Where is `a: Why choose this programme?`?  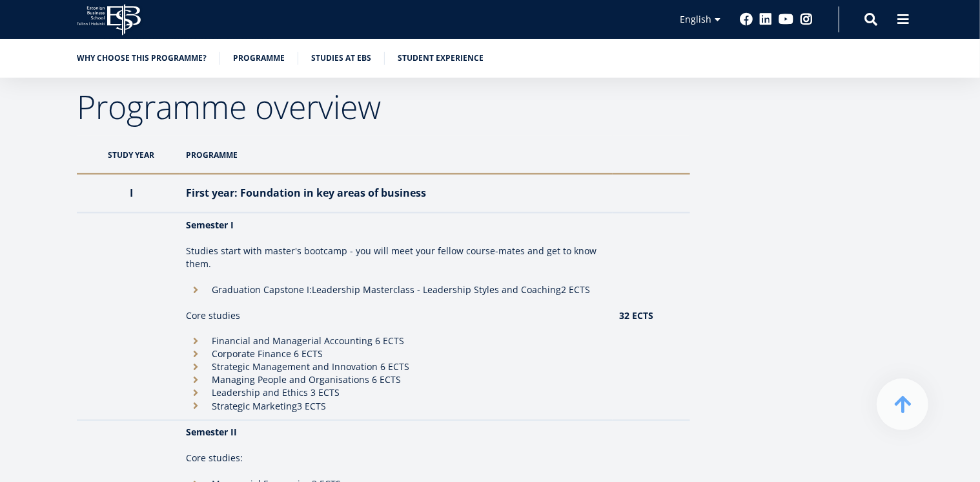 a: Why choose this programme? is located at coordinates (141, 58).